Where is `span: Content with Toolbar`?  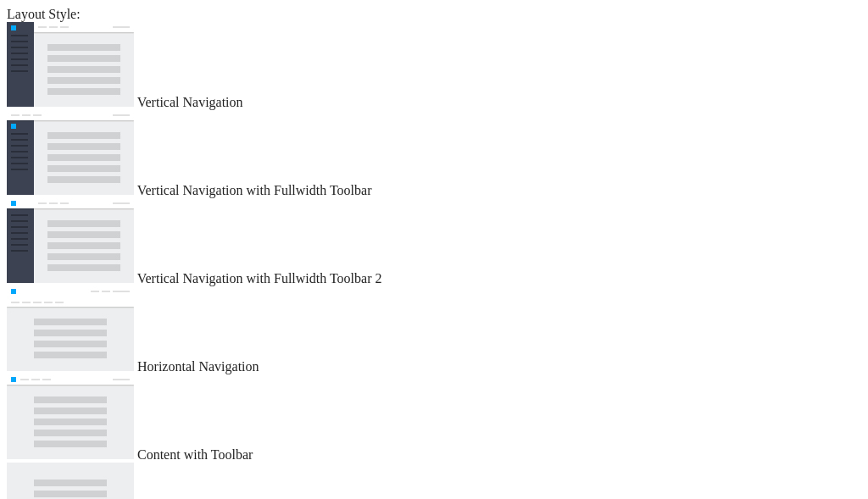 span: Content with Toolbar is located at coordinates (195, 454).